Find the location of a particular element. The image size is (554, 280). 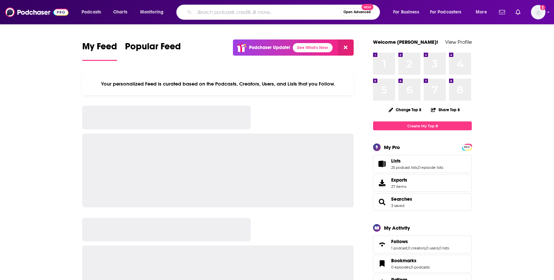

img: Podchaser - Follow, Share and Rate Podcasts is located at coordinates (37, 12).